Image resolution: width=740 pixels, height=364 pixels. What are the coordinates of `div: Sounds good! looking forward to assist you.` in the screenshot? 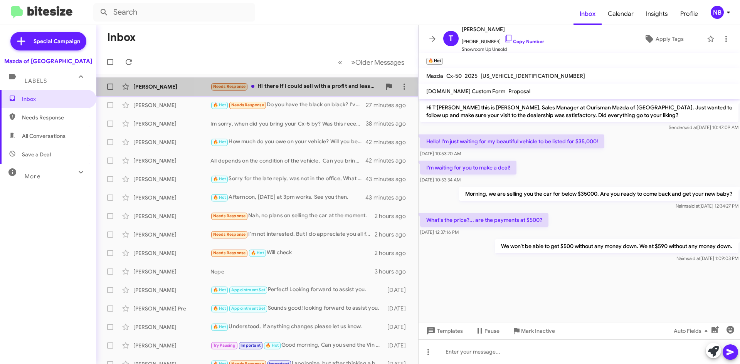 It's located at (297, 308).